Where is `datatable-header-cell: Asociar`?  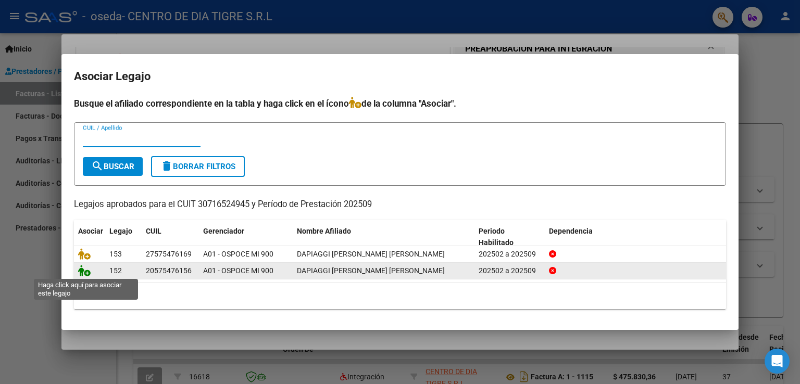 datatable-header-cell: Asociar is located at coordinates (90, 237).